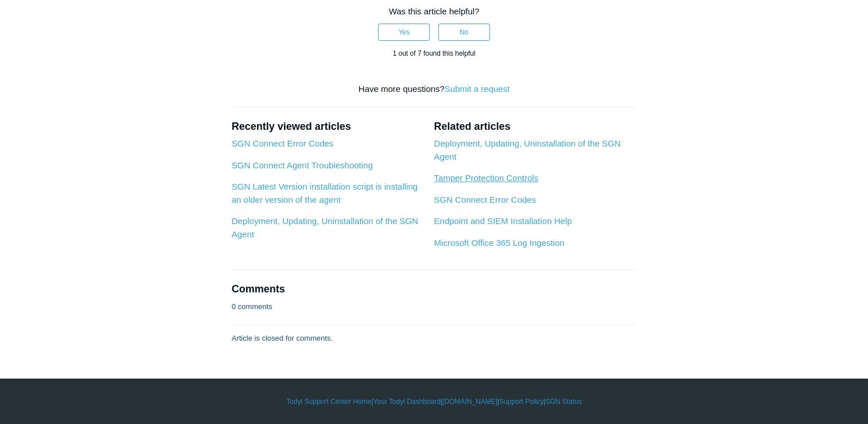  What do you see at coordinates (477, 88) in the screenshot?
I see `a: Submit a request` at bounding box center [477, 88].